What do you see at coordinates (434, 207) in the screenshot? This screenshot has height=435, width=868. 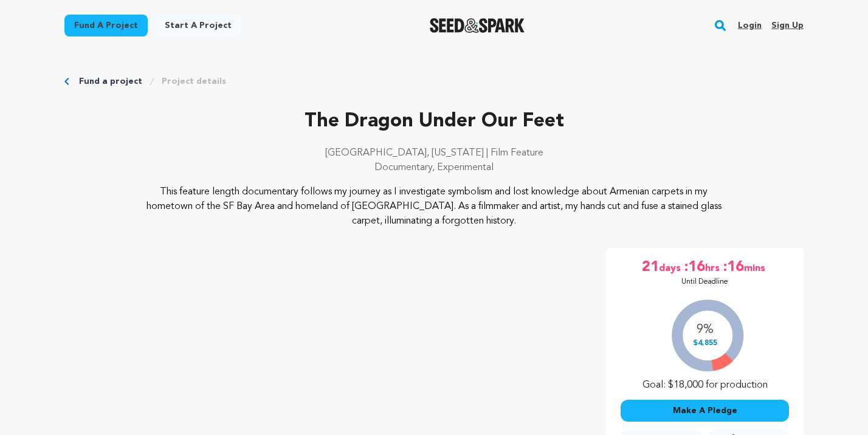 I see `p: This feature length documentary follows my journey as I investigate symbolism and lost knowledge ...` at bounding box center [434, 207].